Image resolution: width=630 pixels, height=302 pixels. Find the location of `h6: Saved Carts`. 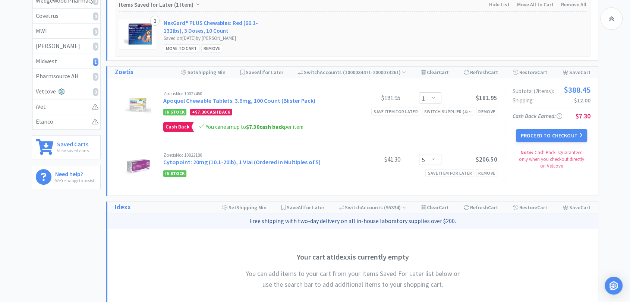

h6: Saved Carts is located at coordinates (73, 143).